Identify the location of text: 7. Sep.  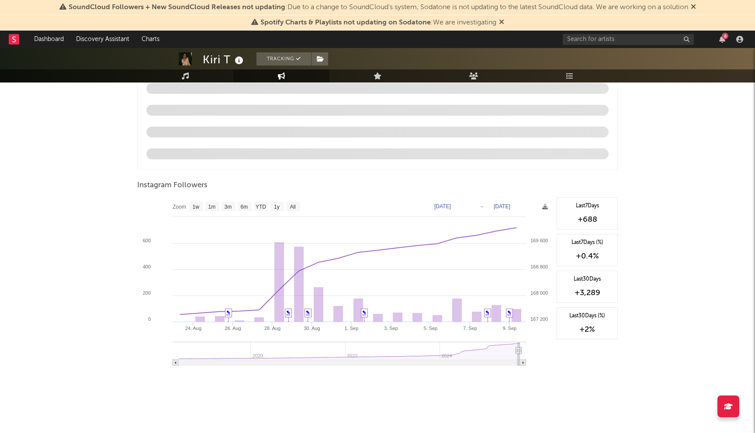
(470, 328).